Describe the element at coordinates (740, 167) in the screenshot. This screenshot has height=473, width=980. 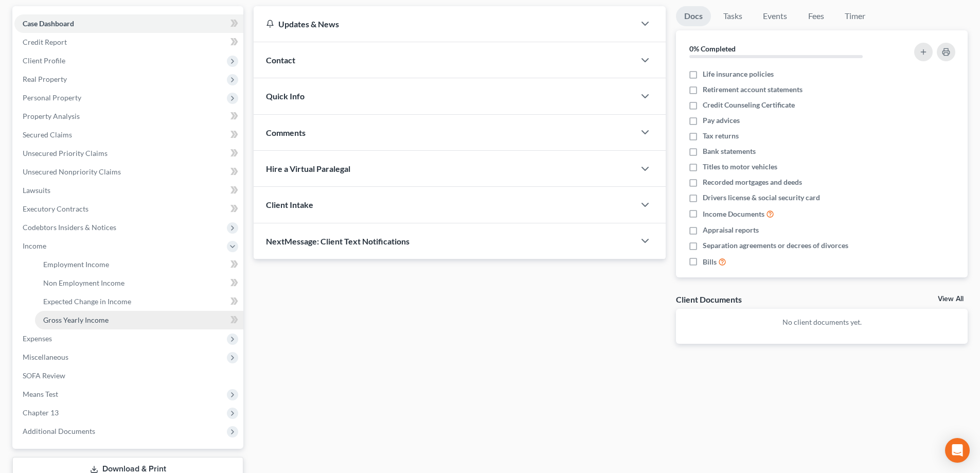
I see `span: Titles to motor vehicles` at that location.